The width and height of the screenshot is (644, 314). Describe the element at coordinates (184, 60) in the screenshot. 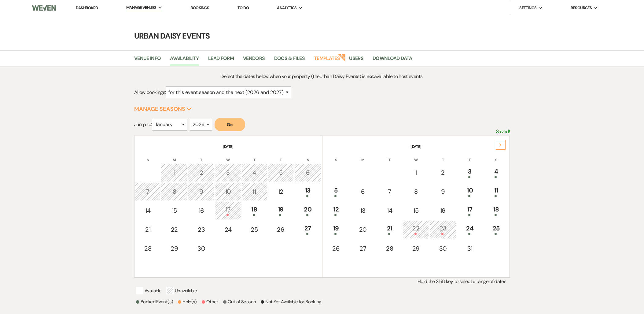

I see `a: Availability` at that location.